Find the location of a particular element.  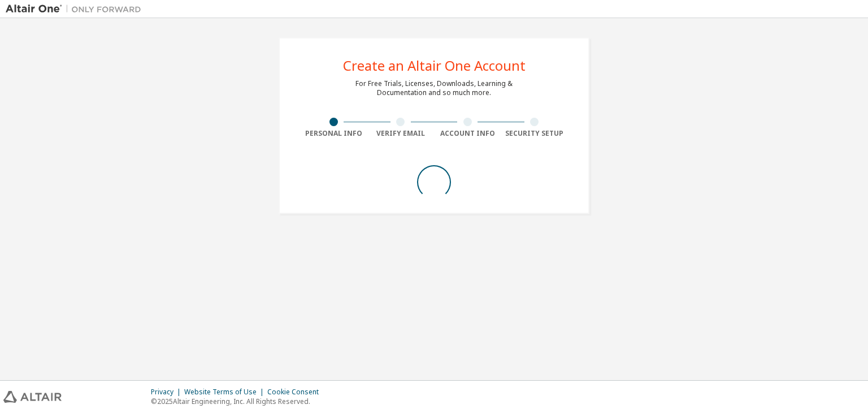

div: Privacy is located at coordinates (167, 392).